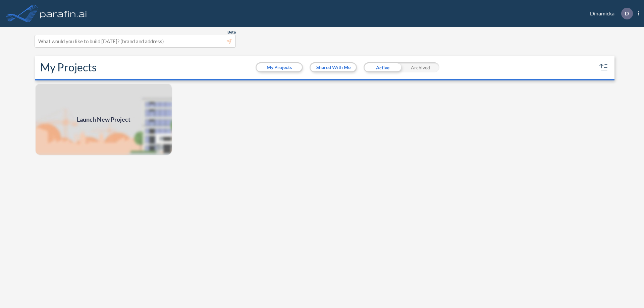 Image resolution: width=644 pixels, height=308 pixels. I want to click on p: D, so click(627, 14).